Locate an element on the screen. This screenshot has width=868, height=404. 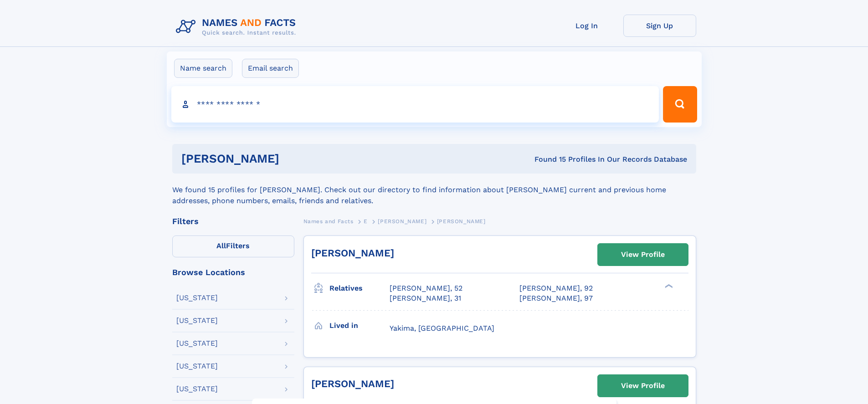
div: Browse Locations is located at coordinates (234, 272).